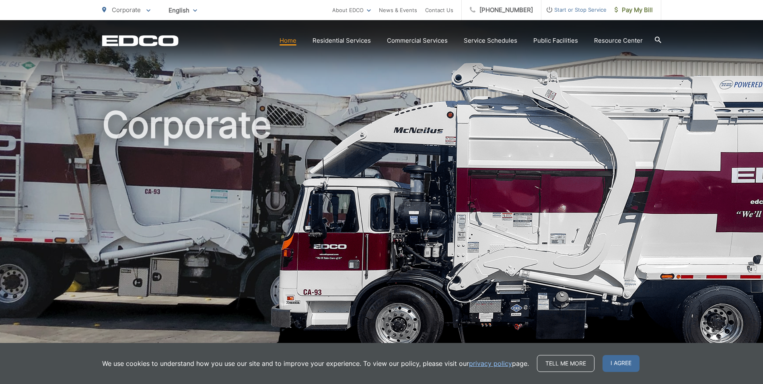  Describe the element at coordinates (556, 41) in the screenshot. I see `a: Public Facilities` at that location.